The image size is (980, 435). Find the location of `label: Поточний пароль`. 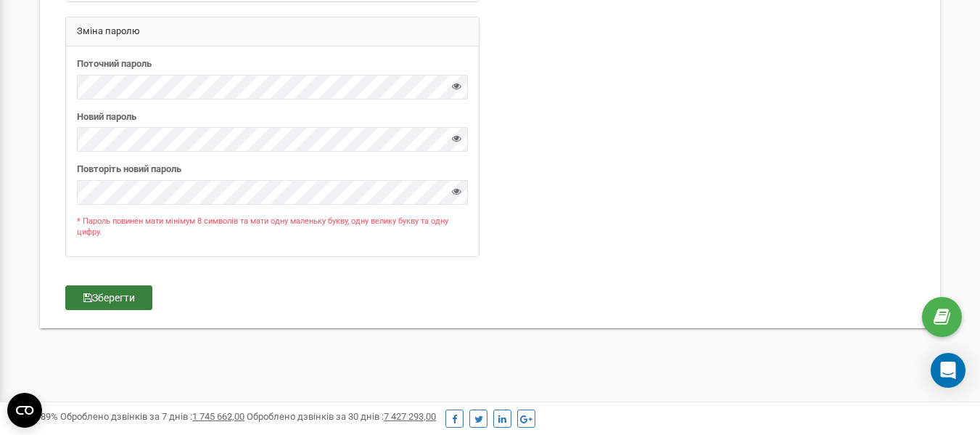

label: Поточний пароль is located at coordinates (114, 64).